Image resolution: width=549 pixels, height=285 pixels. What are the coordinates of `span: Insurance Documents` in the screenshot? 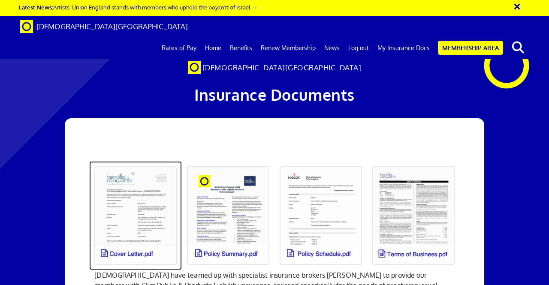 It's located at (275, 94).